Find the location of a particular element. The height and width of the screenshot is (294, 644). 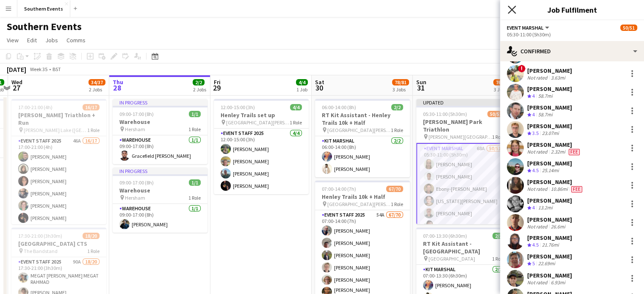

span: Thu is located at coordinates (118, 82).